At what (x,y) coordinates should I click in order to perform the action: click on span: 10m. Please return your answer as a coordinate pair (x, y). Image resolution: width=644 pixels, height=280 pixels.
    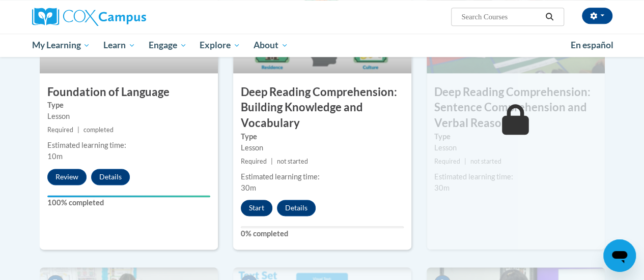
    Looking at the image, I should click on (55, 156).